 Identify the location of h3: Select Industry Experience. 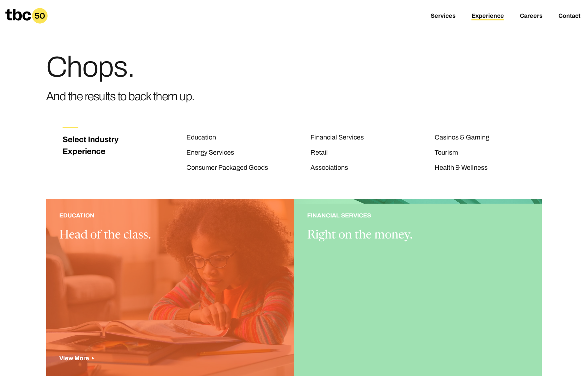
(94, 146).